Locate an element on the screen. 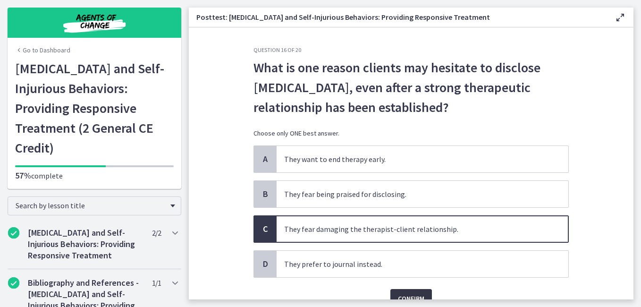 This screenshot has height=307, width=641. span: D is located at coordinates (265, 264).